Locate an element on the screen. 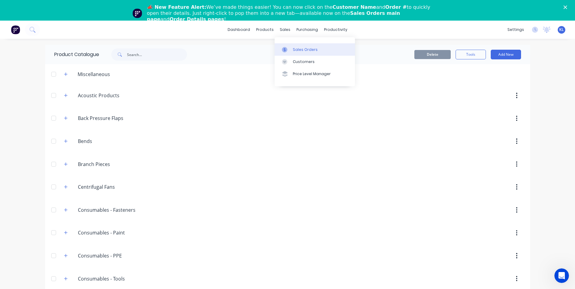  b: Sales Orders main page is located at coordinates (273, 16).